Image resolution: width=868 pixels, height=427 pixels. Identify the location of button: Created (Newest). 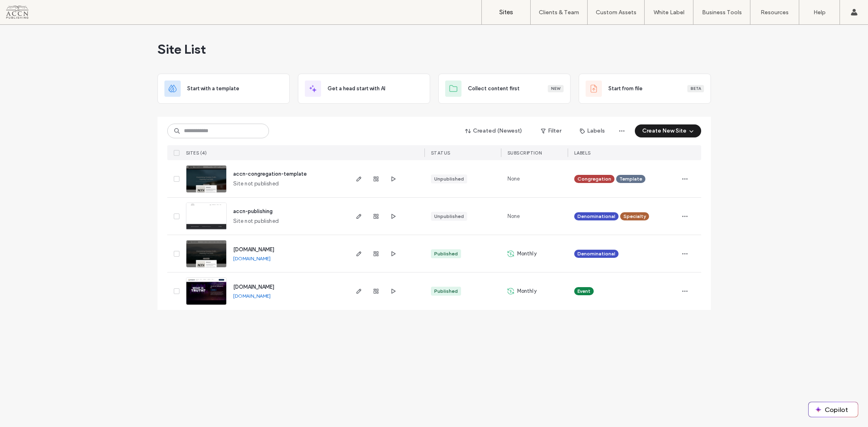
(494, 131).